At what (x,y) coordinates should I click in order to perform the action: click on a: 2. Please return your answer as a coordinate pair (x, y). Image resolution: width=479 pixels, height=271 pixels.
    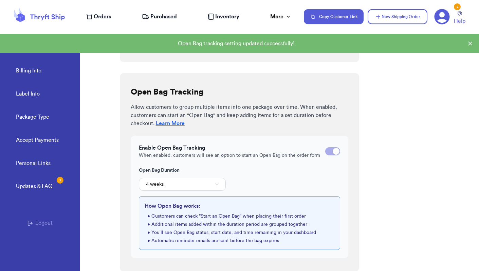
    Looking at the image, I should click on (442, 17).